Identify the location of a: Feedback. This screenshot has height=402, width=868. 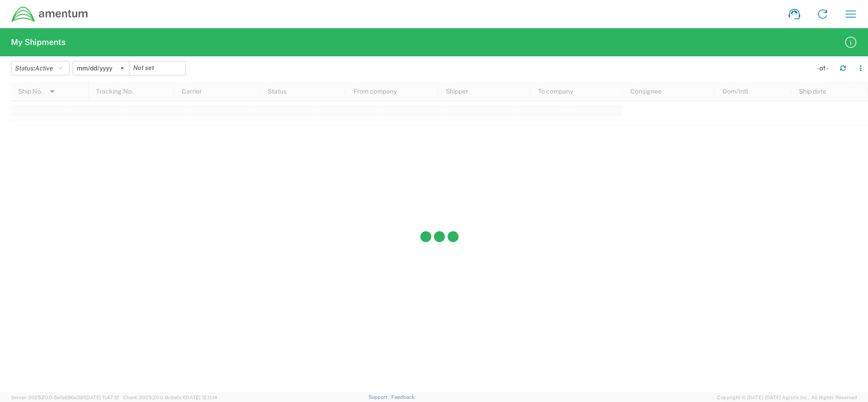
(403, 397).